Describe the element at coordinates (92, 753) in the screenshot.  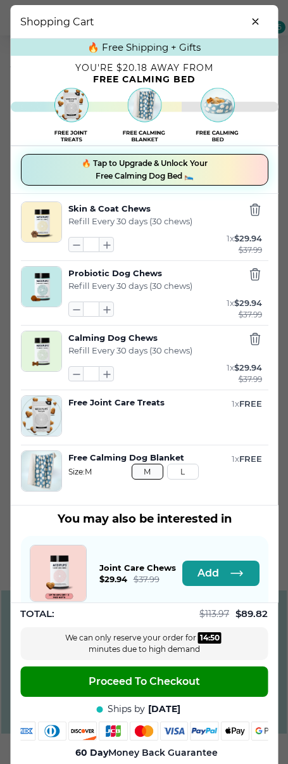
I see `strong: 60 Day` at that location.